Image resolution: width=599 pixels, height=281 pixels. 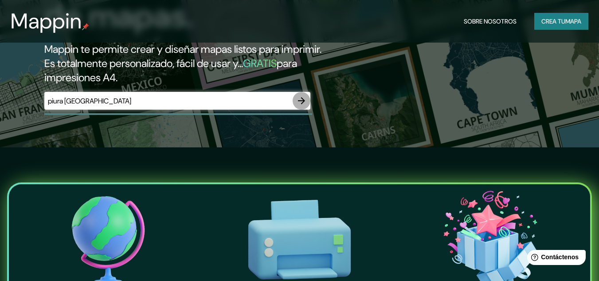 What do you see at coordinates (553, 21) in the screenshot?
I see `font: Crea tu` at bounding box center [553, 21].